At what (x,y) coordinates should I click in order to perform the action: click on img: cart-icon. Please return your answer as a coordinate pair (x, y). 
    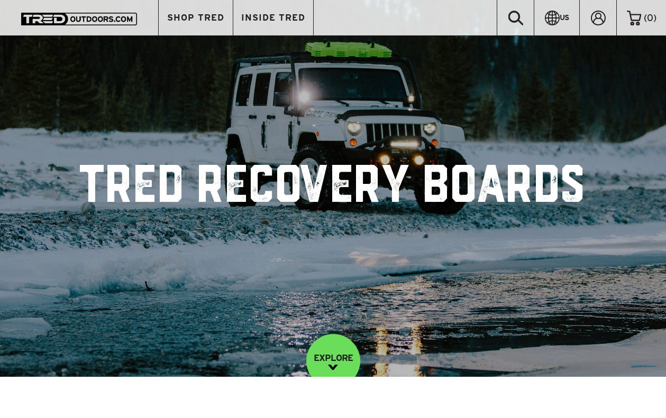
    Looking at the image, I should click on (634, 18).